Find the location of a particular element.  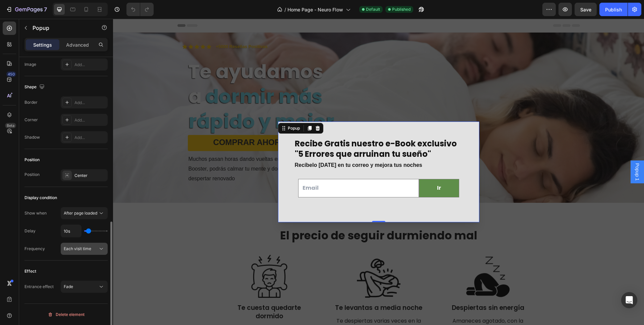

div: Delay is located at coordinates (30, 231).